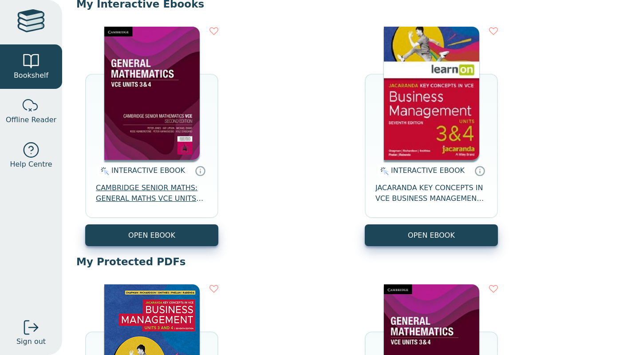  What do you see at coordinates (432, 193) in the screenshot?
I see `span: JACARANDA KEY CONCEPTS IN VCE BUSINESS MANAGEMENT UNITS 3&4 7E LEARNON` at bounding box center [432, 193].